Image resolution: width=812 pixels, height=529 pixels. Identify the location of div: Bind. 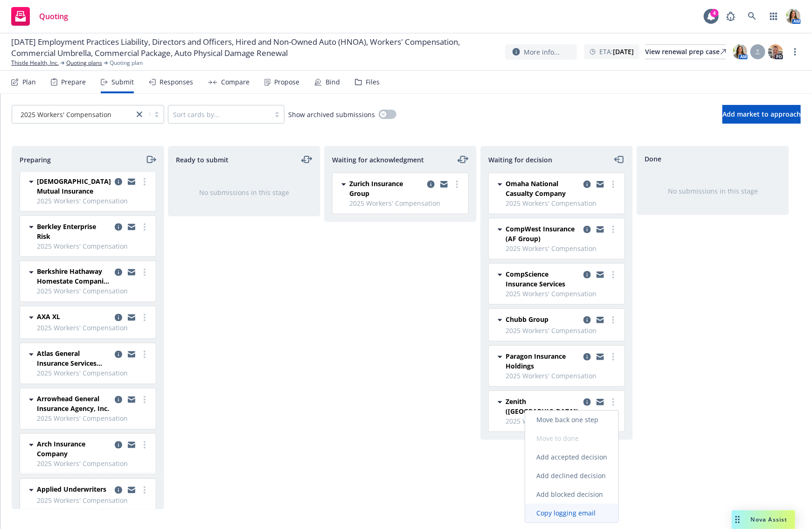
(333, 82).